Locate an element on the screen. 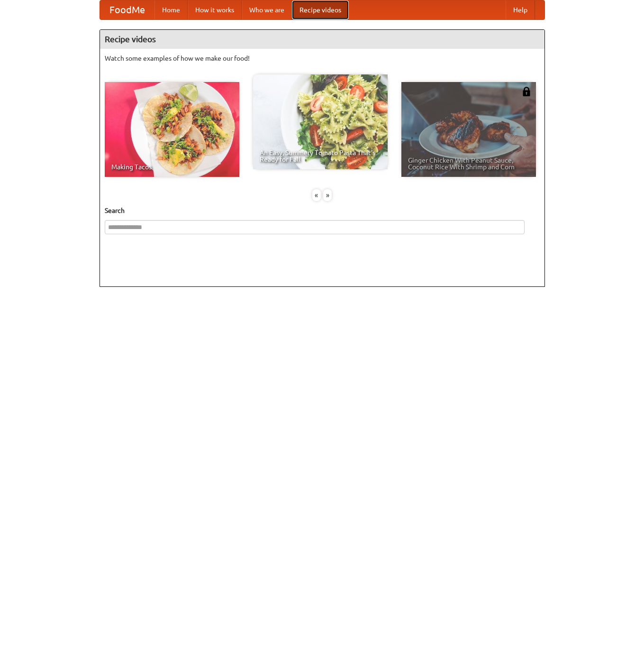 The image size is (644, 671). a: An Easy, Summery Tomato Pasta That's Ready for Fall is located at coordinates (321, 122).